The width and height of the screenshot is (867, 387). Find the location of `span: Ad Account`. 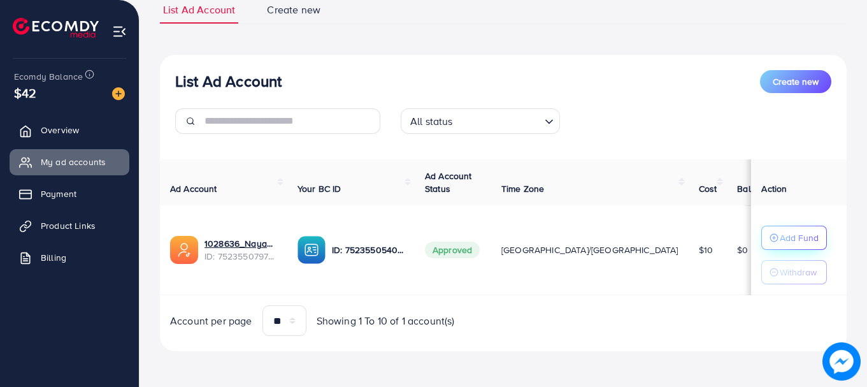

span: Ad Account is located at coordinates (194, 189).